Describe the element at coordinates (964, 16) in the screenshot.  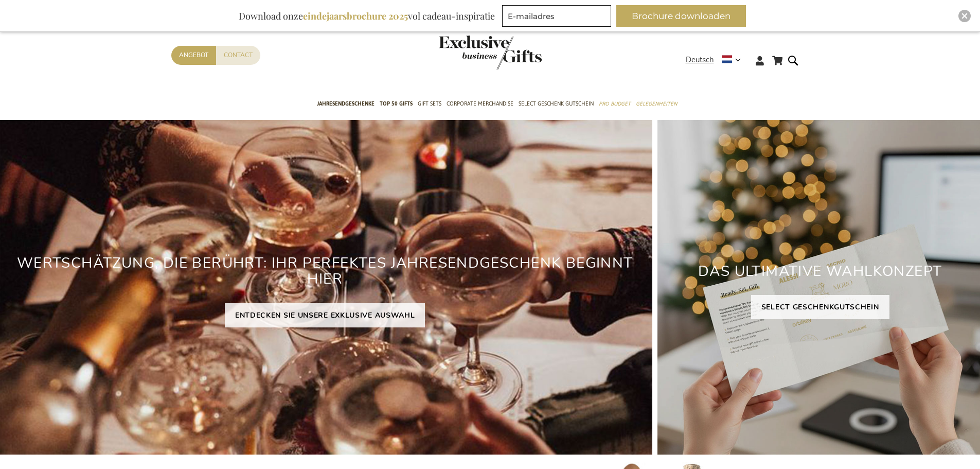
I see `img: Close` at that location.